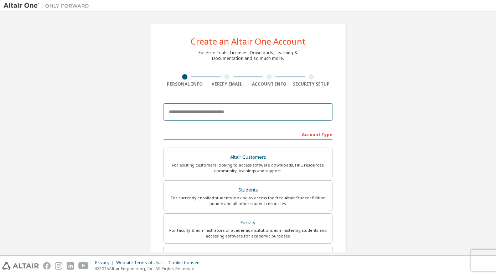 The image size is (496, 276). I want to click on div: For existing customers looking to access software downloads, HPC resources, community, trainings ..., so click(248, 168).